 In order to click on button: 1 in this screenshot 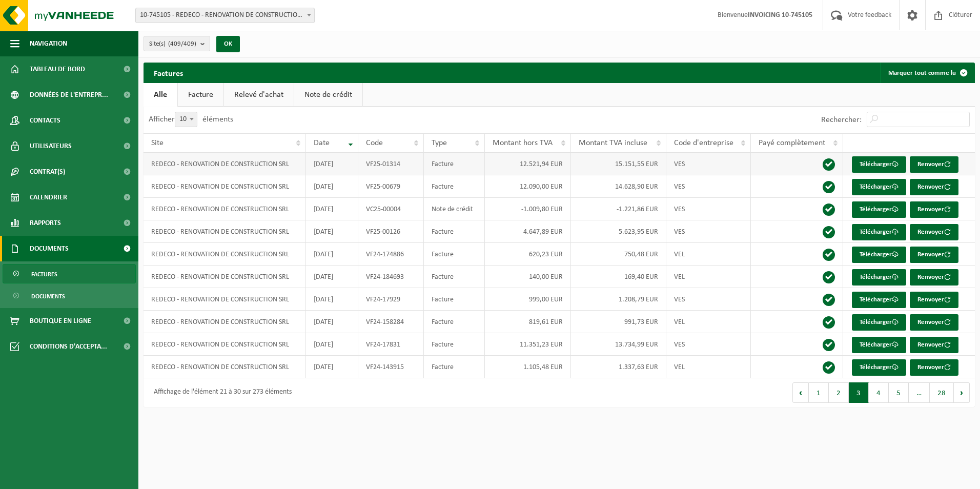, I will do `click(819, 392)`.